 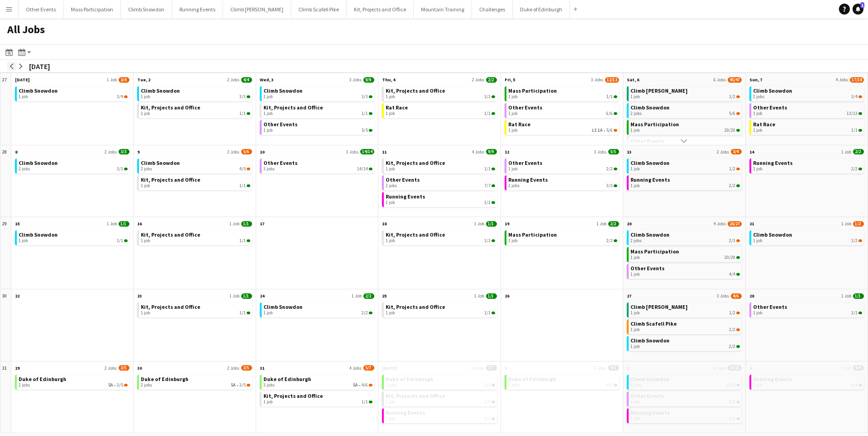 I want to click on a: Other Events1 job2/2, so click(x=562, y=165).